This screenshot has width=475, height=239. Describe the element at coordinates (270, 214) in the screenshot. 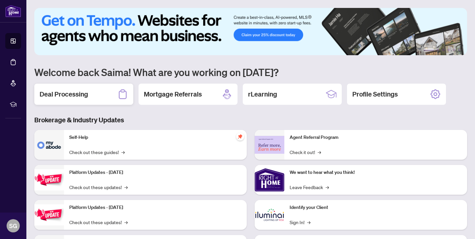

I see `img: Identify your Client` at that location.